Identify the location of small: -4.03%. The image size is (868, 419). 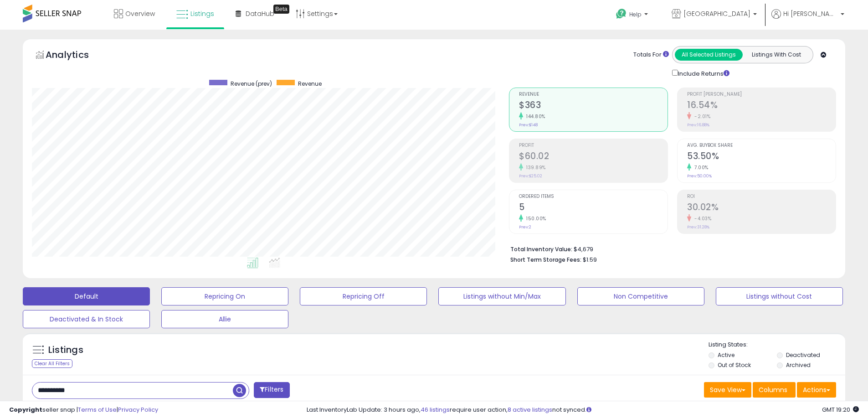
(701, 218).